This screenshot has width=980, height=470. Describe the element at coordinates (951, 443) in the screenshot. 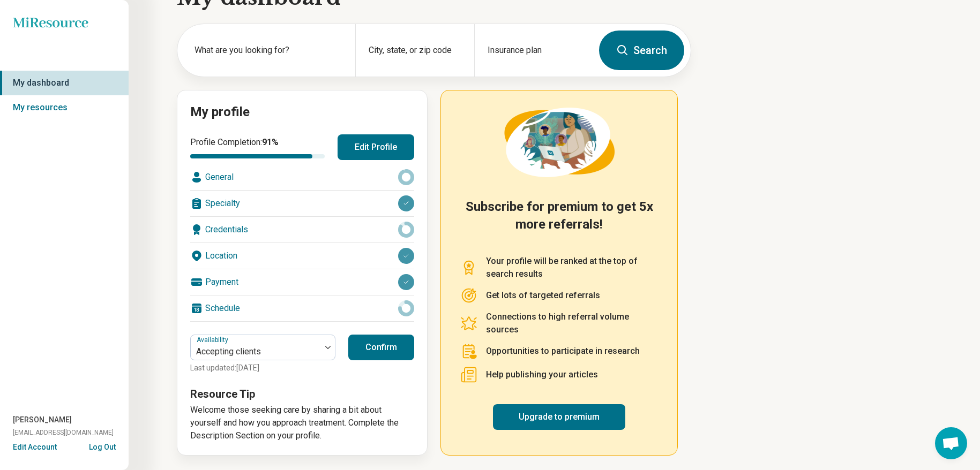

I see `div: Open chat` at that location.